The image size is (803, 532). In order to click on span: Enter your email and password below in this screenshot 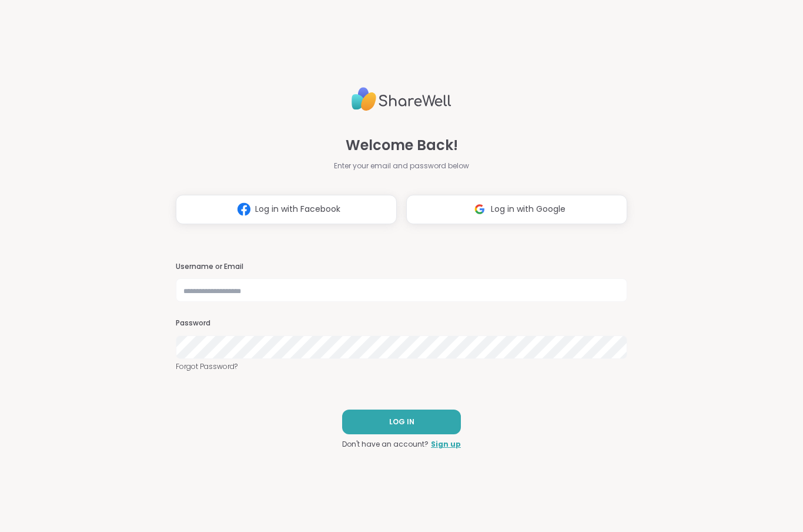, I will do `click(402, 166)`.